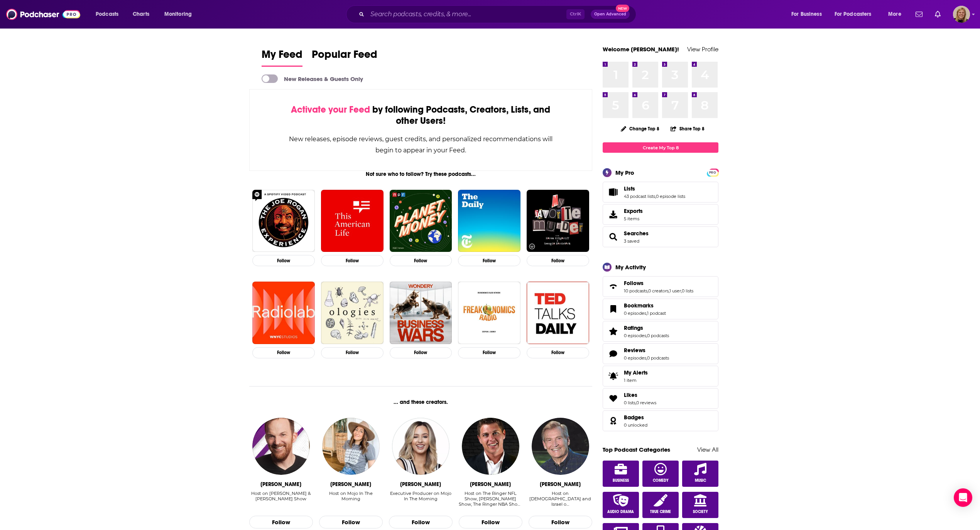  I want to click on span: Audio Drama, so click(620, 512).